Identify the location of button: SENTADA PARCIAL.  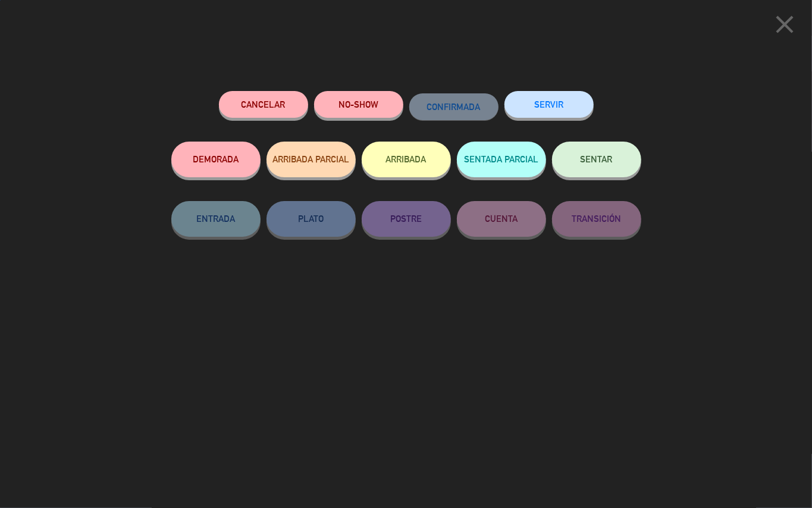
(501, 159).